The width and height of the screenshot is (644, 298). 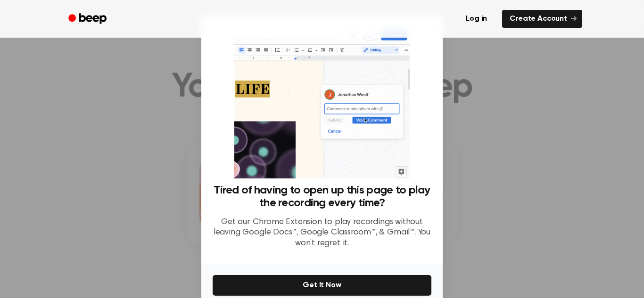 What do you see at coordinates (321, 102) in the screenshot?
I see `img: Beep extension in action` at bounding box center [321, 102].